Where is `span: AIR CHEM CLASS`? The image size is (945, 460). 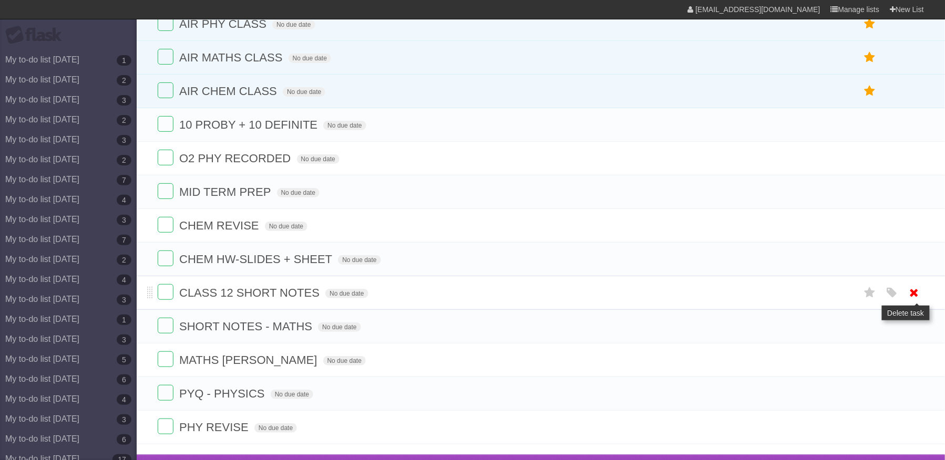 span: AIR CHEM CLASS is located at coordinates (229, 91).